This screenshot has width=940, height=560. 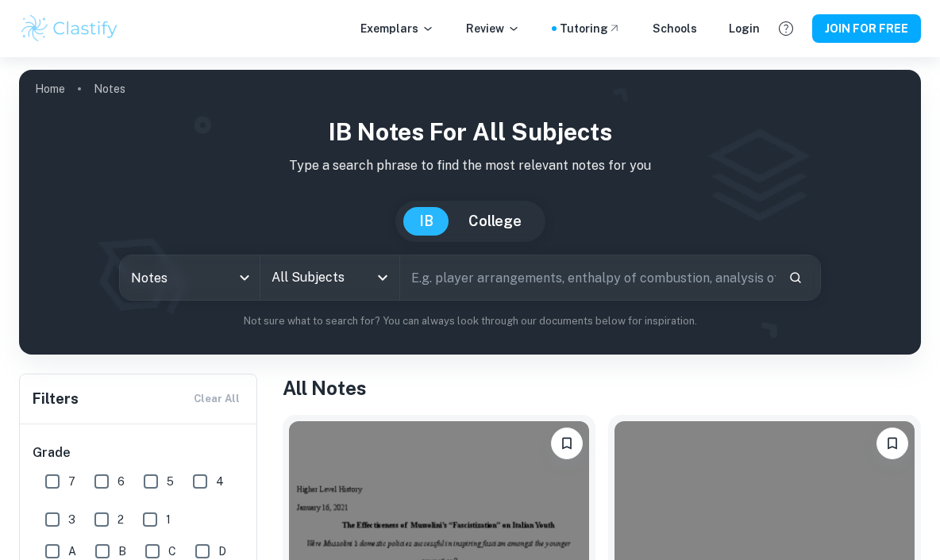 What do you see at coordinates (866, 28) in the screenshot?
I see `a: JOIN FOR FREE` at bounding box center [866, 28].